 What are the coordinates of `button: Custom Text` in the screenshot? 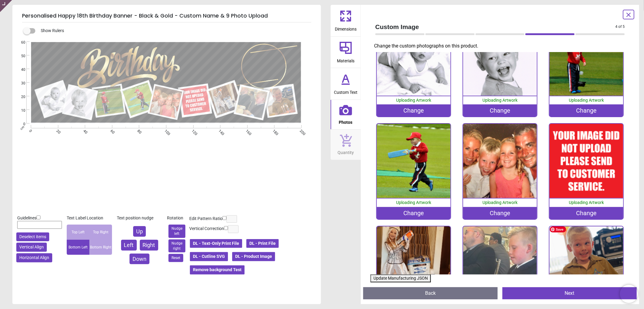 It's located at (346, 84).